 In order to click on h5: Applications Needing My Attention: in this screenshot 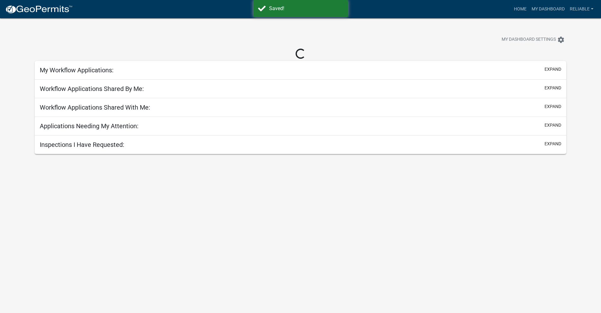, I will do `click(89, 126)`.